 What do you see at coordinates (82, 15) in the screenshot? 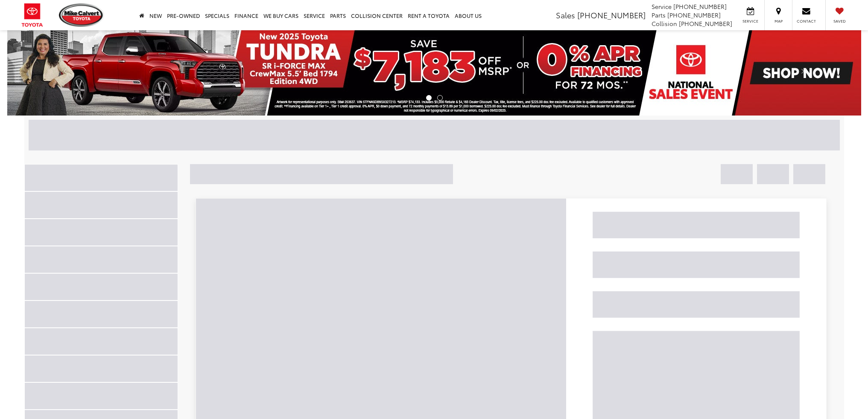
I see `img: Mike Calvert Toyota` at bounding box center [82, 15].